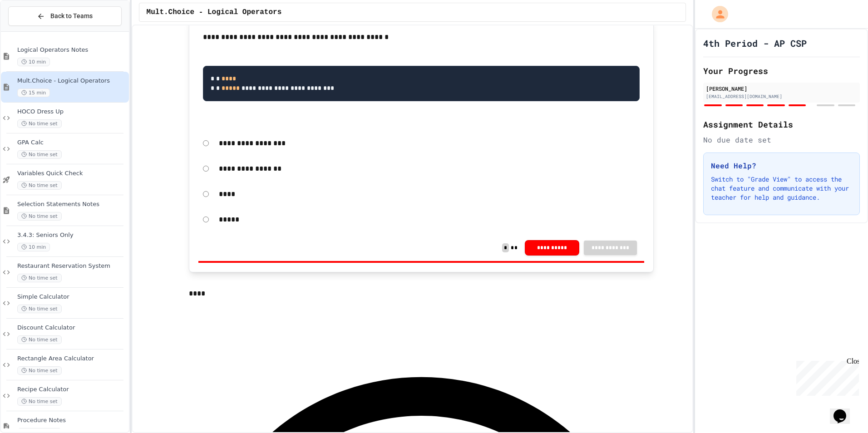  What do you see at coordinates (72, 297) in the screenshot?
I see `span: Simple Calculator` at bounding box center [72, 297].